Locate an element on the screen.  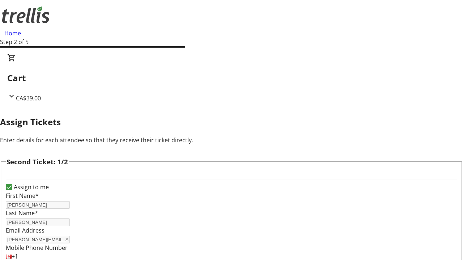
span: CA$39.00 is located at coordinates (28, 98).